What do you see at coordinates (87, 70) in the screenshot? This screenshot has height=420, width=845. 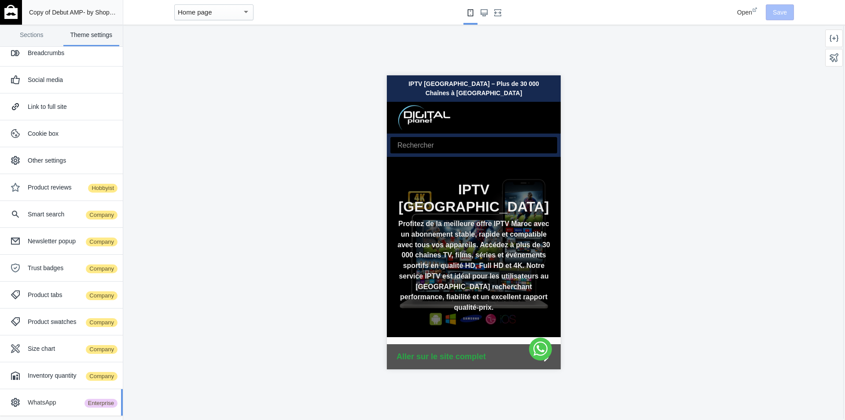 I see `input: Rechercher` at bounding box center [87, 70].